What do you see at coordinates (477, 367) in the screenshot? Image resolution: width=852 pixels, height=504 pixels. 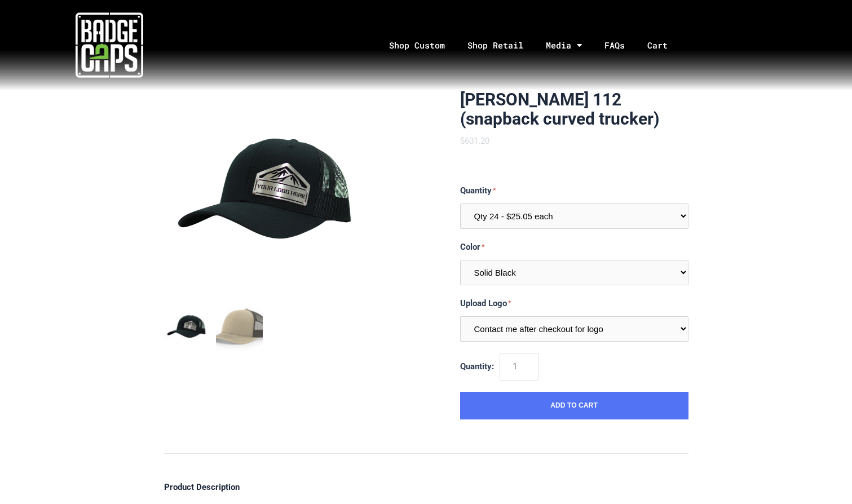 I see `span: Quantity:` at bounding box center [477, 367].